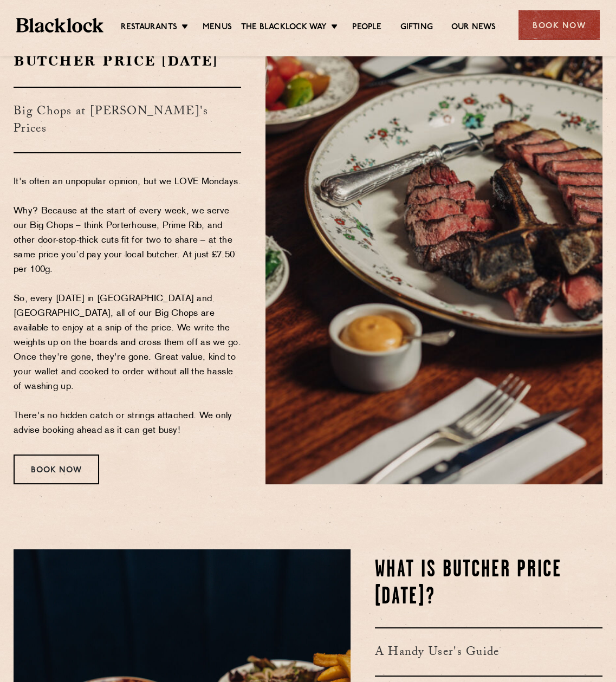  I want to click on a: People, so click(367, 29).